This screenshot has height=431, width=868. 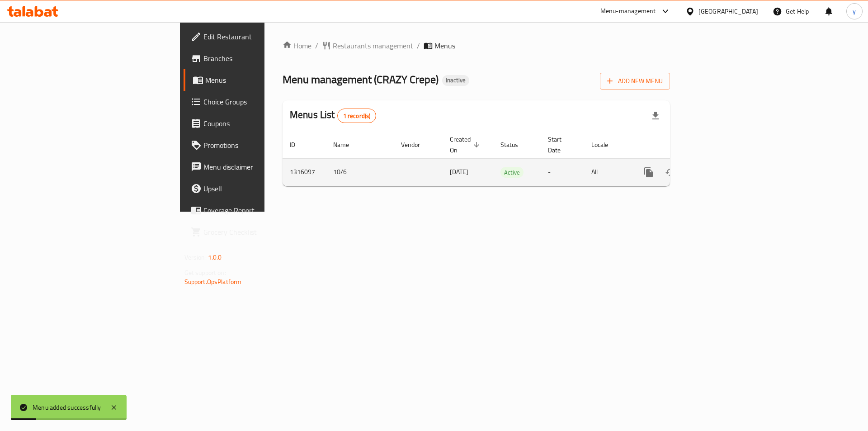 What do you see at coordinates (854, 11) in the screenshot?
I see `span: y` at bounding box center [854, 11].